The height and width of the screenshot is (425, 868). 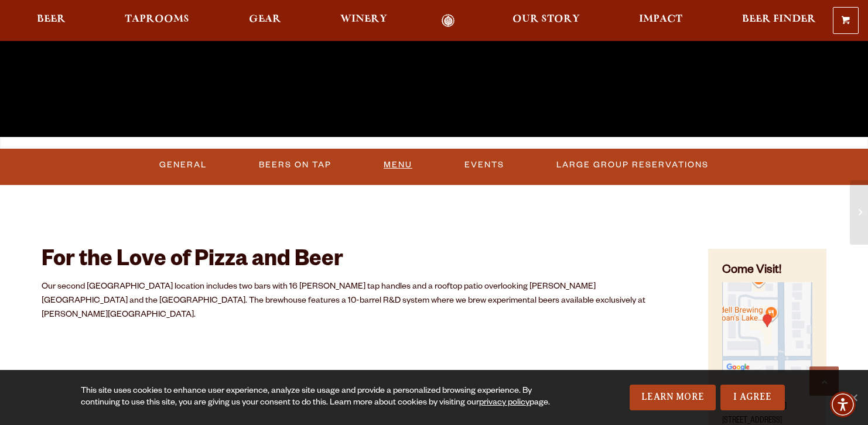 What do you see at coordinates (672, 398) in the screenshot?
I see `a: Learn More` at bounding box center [672, 398].